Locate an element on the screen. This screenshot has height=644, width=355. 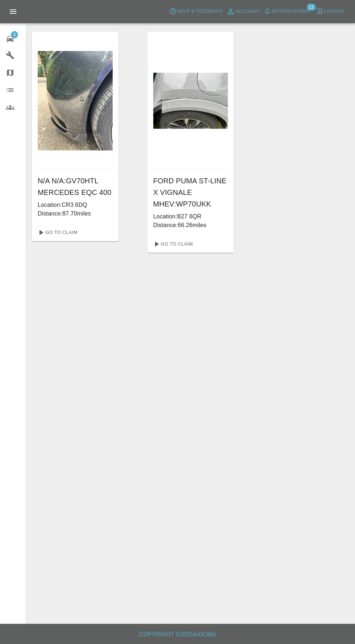
button: Help & Feedback is located at coordinates (196, 11).